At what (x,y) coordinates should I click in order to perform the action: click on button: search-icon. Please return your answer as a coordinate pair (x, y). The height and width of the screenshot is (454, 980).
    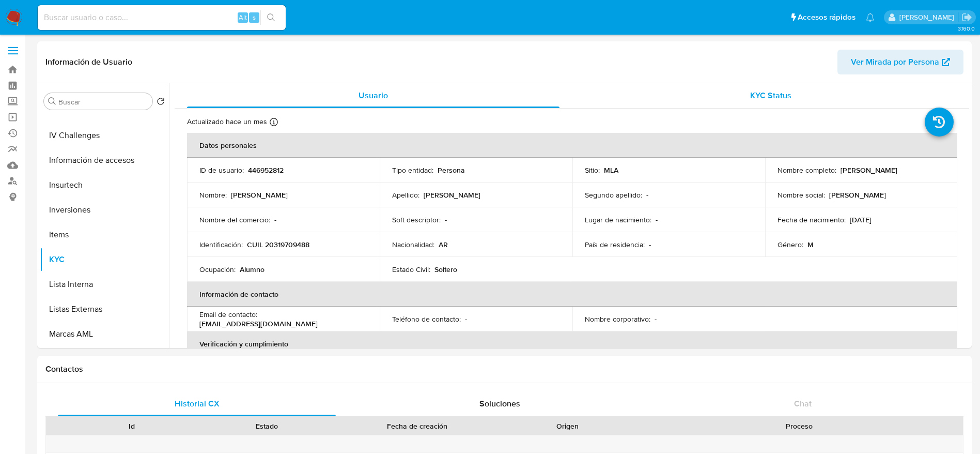
    Looking at the image, I should click on (271, 18).